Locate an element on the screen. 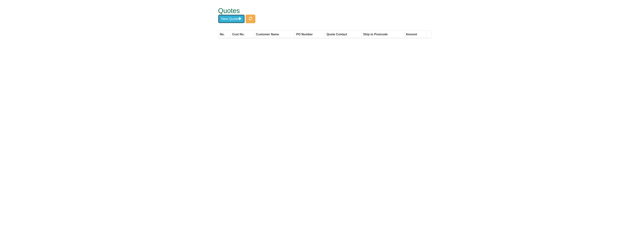 This screenshot has width=644, height=244. th: PO Number is located at coordinates (310, 34).